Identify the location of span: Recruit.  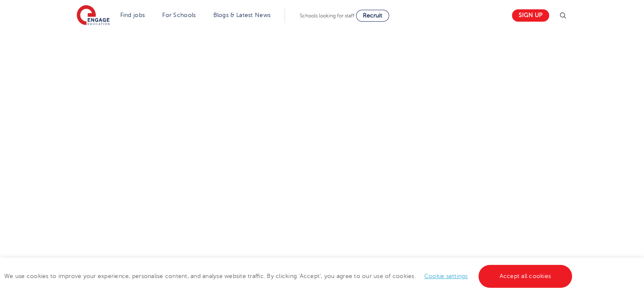
(373, 16).